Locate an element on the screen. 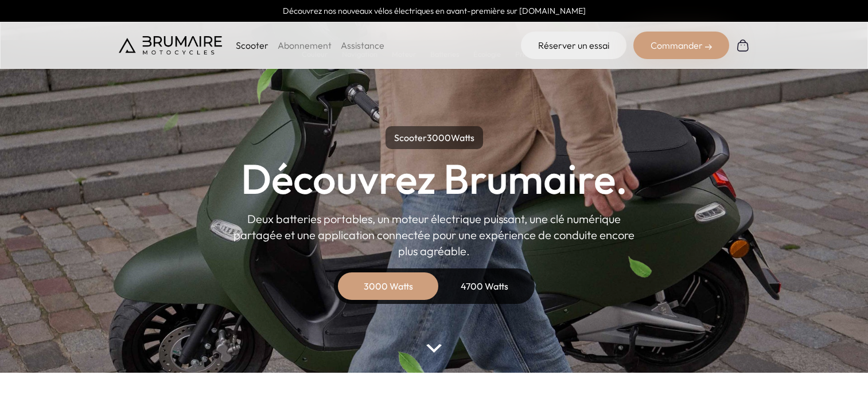 The height and width of the screenshot is (406, 868). a: Réserver un essai is located at coordinates (573, 45).